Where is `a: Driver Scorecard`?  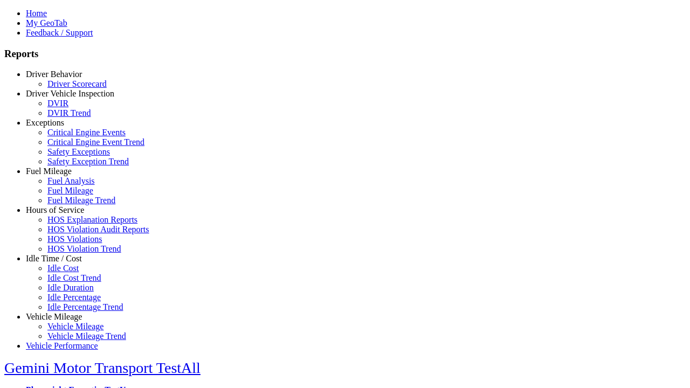 a: Driver Scorecard is located at coordinates (77, 84).